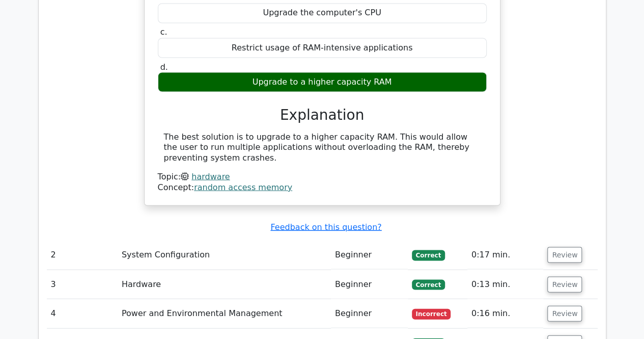  What do you see at coordinates (322, 147) in the screenshot?
I see `div: The best solution is to upgrade to a higher capacity RAM. This would allow the user to run multip...` at bounding box center [322, 147].